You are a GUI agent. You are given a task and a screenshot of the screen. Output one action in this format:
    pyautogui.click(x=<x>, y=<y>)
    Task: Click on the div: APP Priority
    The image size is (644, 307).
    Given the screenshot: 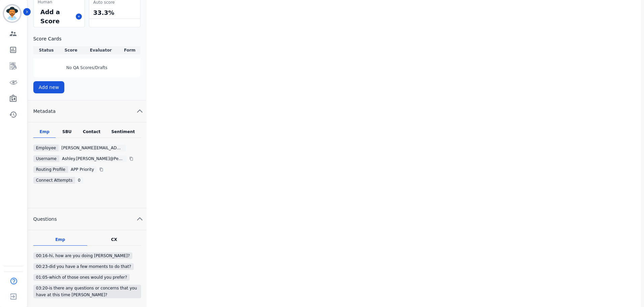 What is the action you would take?
    pyautogui.click(x=82, y=169)
    